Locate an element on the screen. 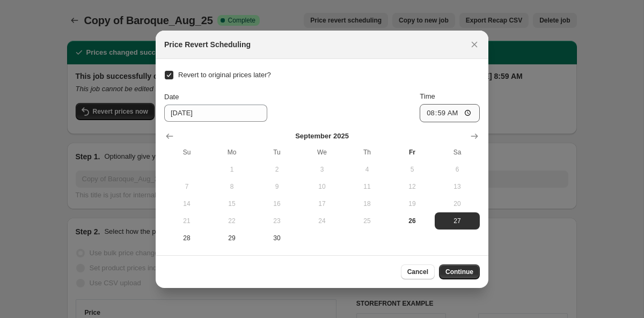  button: Saturday September 20 2025 is located at coordinates (457, 204).